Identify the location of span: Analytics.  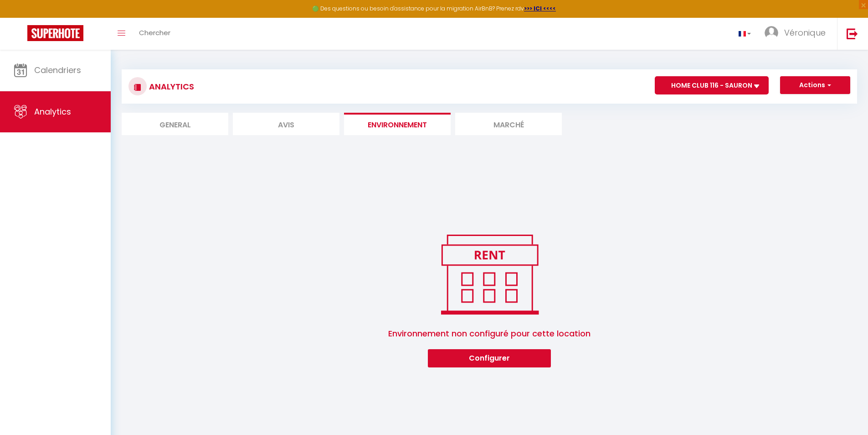
(52, 111).